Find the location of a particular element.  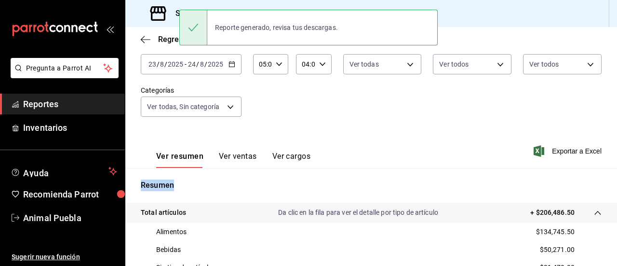

span: Ver todas is located at coordinates (364, 64).